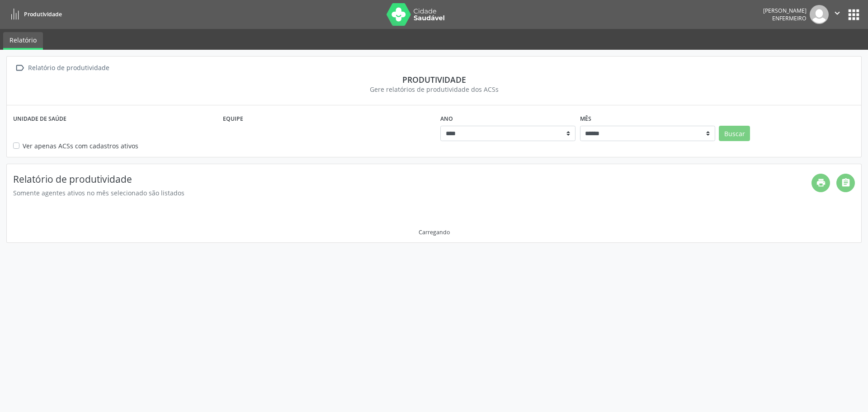 The height and width of the screenshot is (412, 868). Describe the element at coordinates (43, 14) in the screenshot. I see `span: Produtividade` at that location.